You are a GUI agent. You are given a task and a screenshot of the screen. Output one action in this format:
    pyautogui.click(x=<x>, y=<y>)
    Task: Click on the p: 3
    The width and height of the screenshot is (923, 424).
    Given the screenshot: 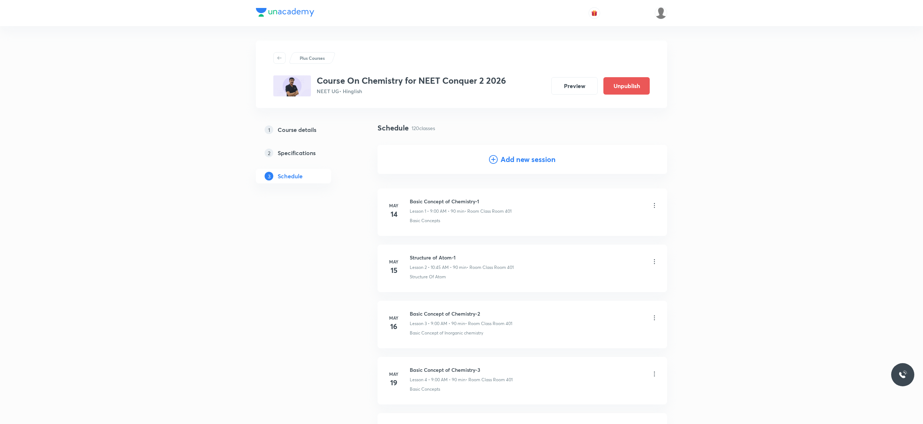 What is the action you would take?
    pyautogui.click(x=269, y=176)
    